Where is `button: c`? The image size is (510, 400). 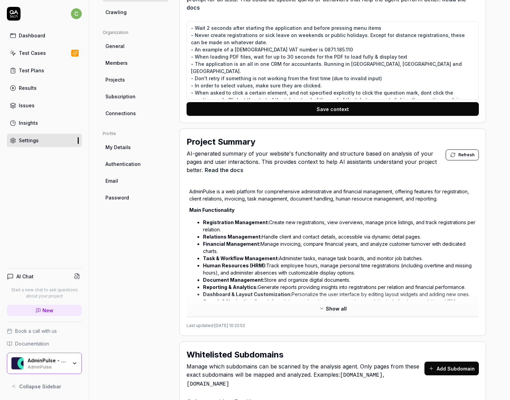
button: c is located at coordinates (76, 14).